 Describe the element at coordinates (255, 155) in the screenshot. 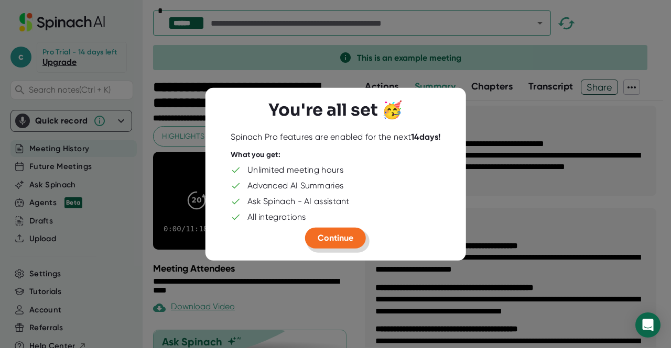

I see `div: What you get:` at that location.